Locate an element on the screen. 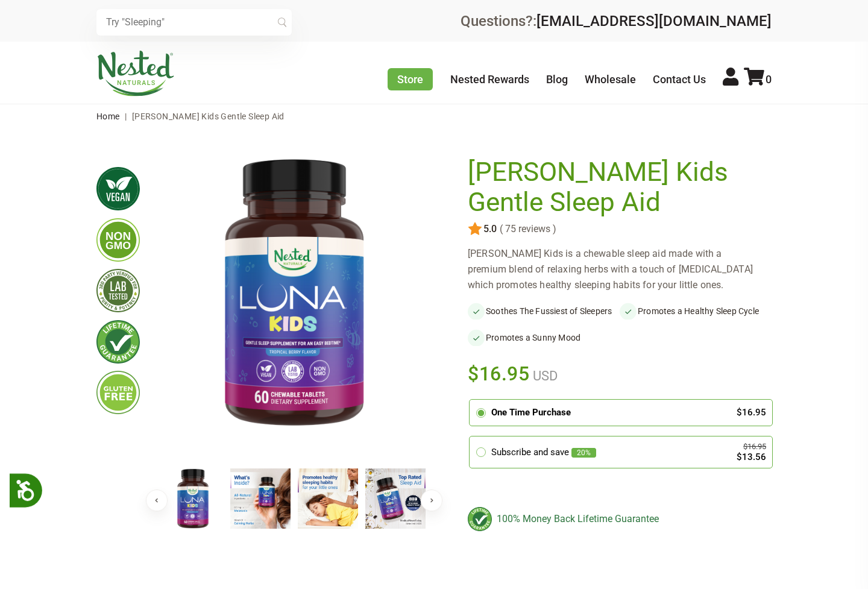  img: badge-lifetimeguarantee-color.svg is located at coordinates (480, 519).